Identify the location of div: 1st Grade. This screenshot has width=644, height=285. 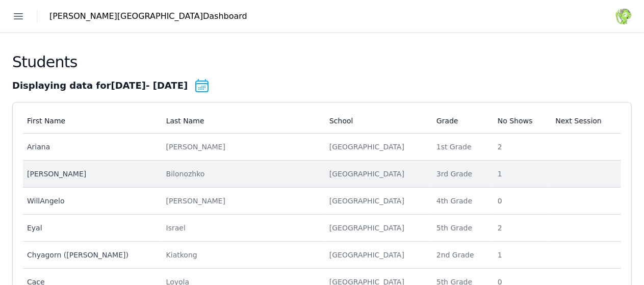
(461, 147).